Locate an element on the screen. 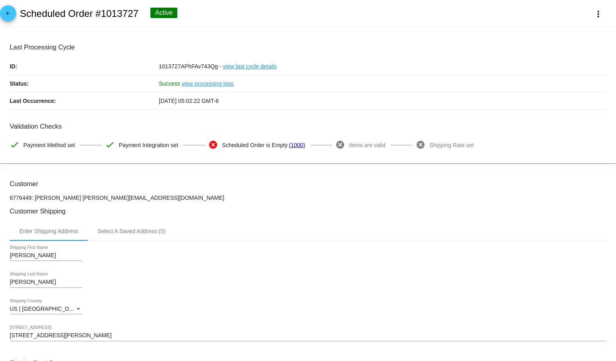 This screenshot has height=361, width=616. div: Select A Saved Address (0) is located at coordinates (131, 231).